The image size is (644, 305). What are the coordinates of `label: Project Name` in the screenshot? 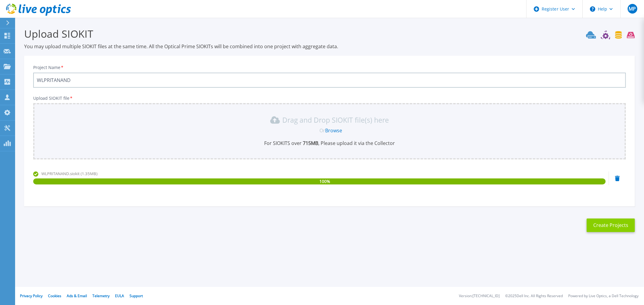 It's located at (49, 68).